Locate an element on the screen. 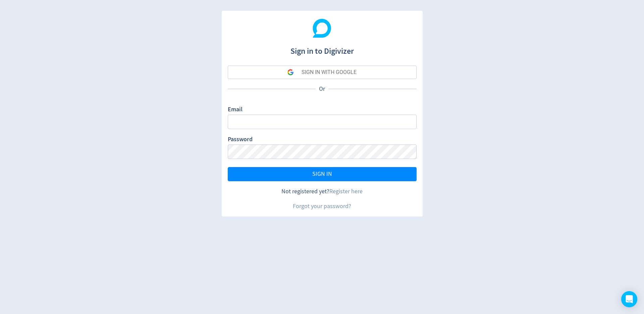  div: SIGN IN WITH GOOGLE is located at coordinates (329, 72).